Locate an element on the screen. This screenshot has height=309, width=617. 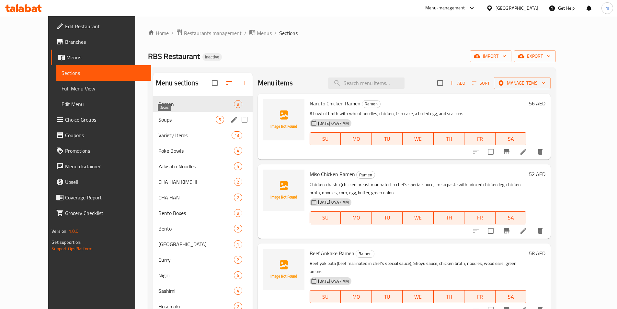
div: CHA HAN2 is located at coordinates (203, 197).